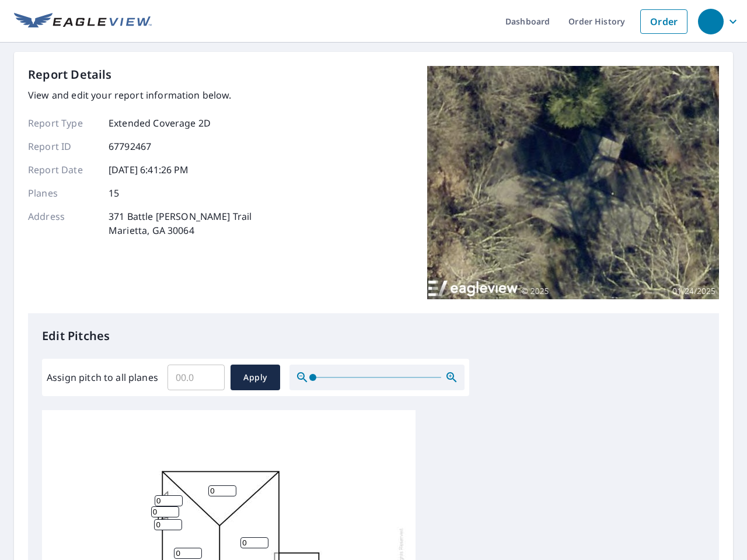  What do you see at coordinates (63, 146) in the screenshot?
I see `p: Report ID` at bounding box center [63, 146].